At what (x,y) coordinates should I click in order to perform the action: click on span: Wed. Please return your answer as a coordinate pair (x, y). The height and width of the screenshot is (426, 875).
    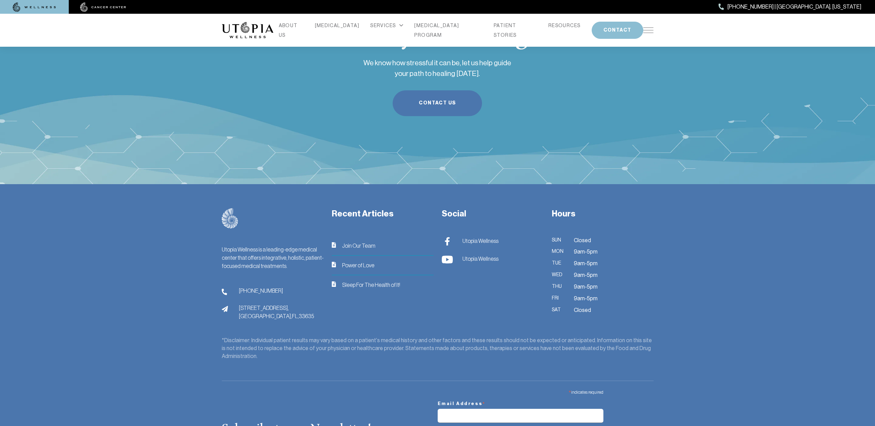
    Looking at the image, I should click on (559, 275).